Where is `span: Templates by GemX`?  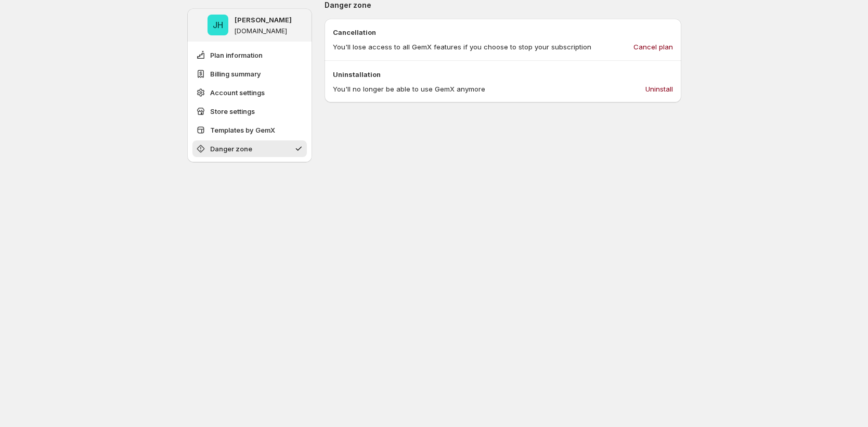 span: Templates by GemX is located at coordinates (242, 130).